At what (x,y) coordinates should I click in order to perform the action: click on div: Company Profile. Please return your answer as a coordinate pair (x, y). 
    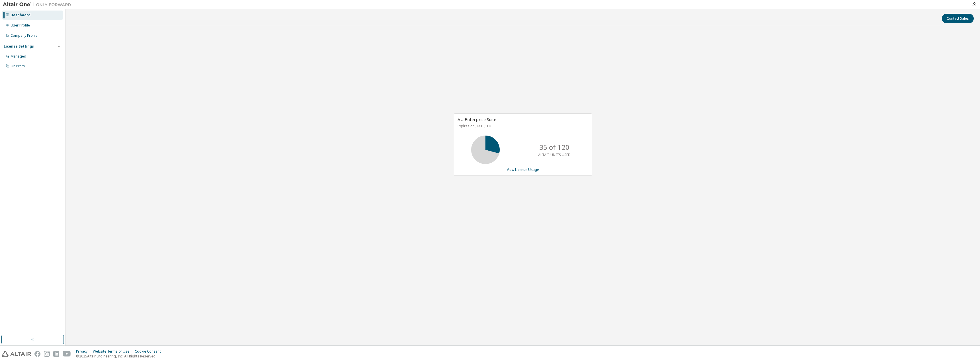
    Looking at the image, I should click on (24, 35).